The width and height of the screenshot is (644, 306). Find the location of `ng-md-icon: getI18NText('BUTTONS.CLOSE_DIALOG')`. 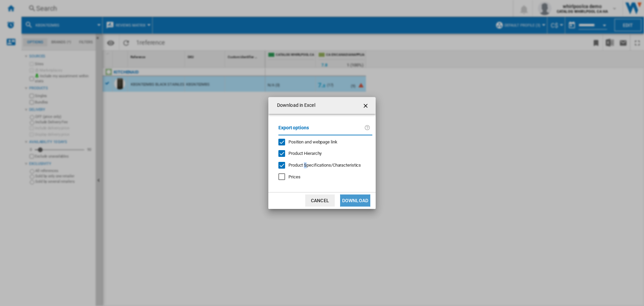

ng-md-icon: getI18NText('BUTTONS.CLOSE_DIALOG') is located at coordinates (366, 105).